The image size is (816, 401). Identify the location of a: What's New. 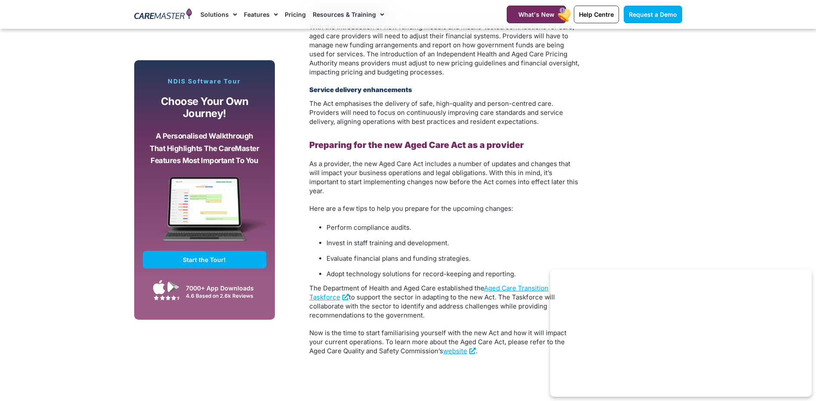
(537, 14).